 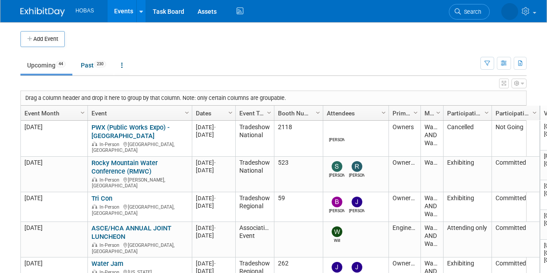 I want to click on a: Participation Type, so click(x=467, y=113).